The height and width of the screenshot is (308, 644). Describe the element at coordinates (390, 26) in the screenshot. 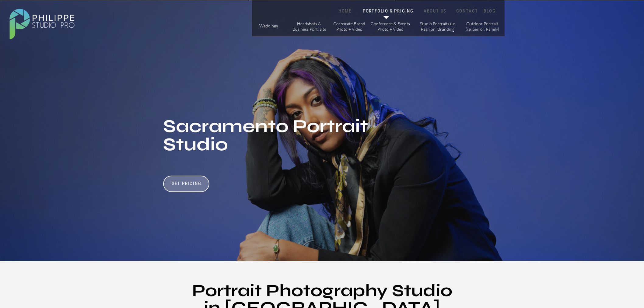

I see `p: Conference & Events Photo + Video` at that location.